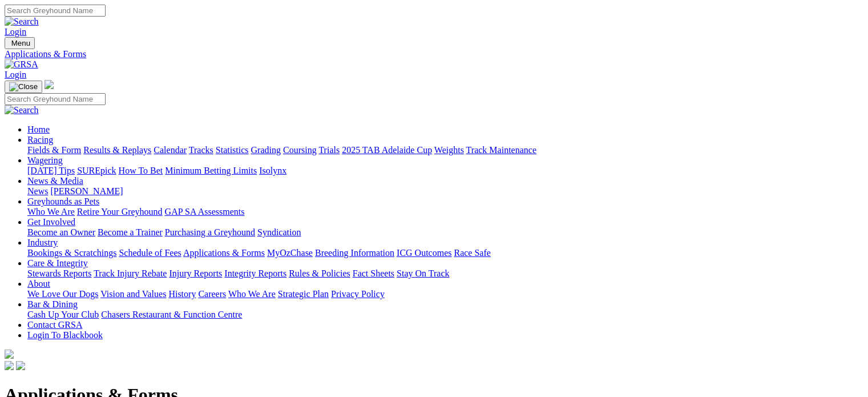 The image size is (868, 397). I want to click on a: Schedule of Fees, so click(149, 252).